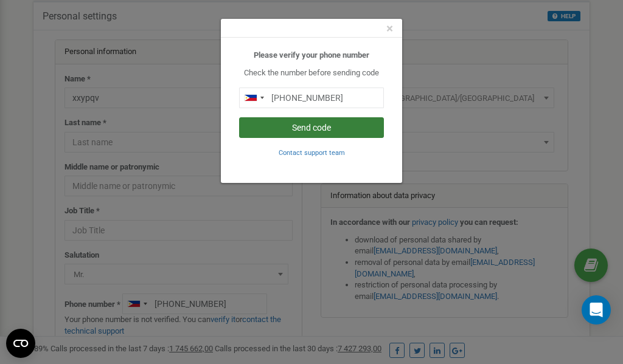 Image resolution: width=623 pixels, height=364 pixels. What do you see at coordinates (311, 128) in the screenshot?
I see `button: Send code` at bounding box center [311, 128].